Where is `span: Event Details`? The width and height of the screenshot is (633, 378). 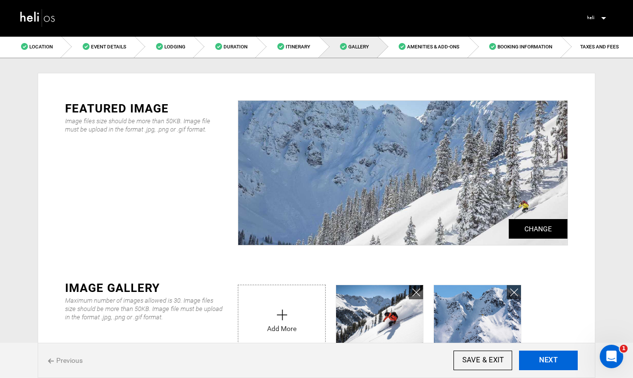
span: Event Details is located at coordinates (109, 46).